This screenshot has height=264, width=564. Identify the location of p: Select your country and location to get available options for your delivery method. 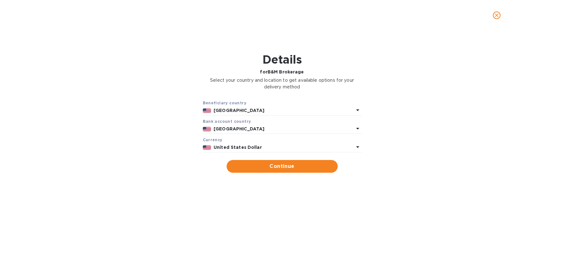
(282, 84).